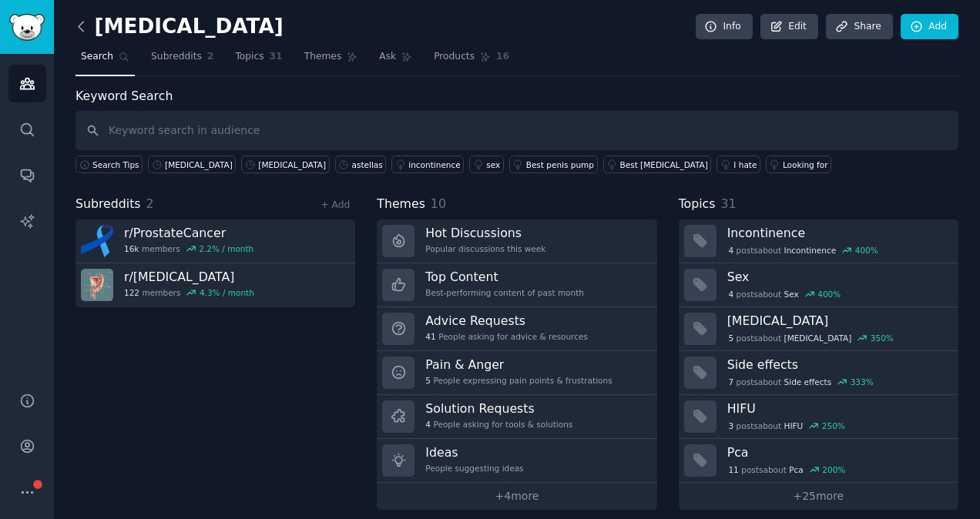 This screenshot has width=980, height=519. I want to click on div: 200 %, so click(834, 470).